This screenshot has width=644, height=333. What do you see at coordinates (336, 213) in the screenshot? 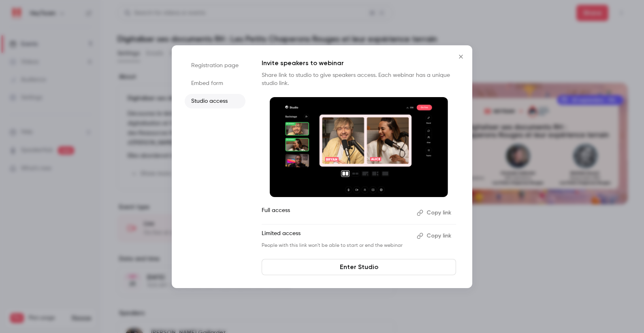
I see `p: Full access` at bounding box center [336, 213].